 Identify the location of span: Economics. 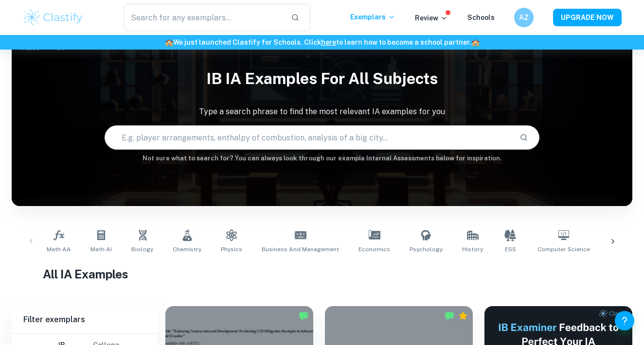
(374, 249).